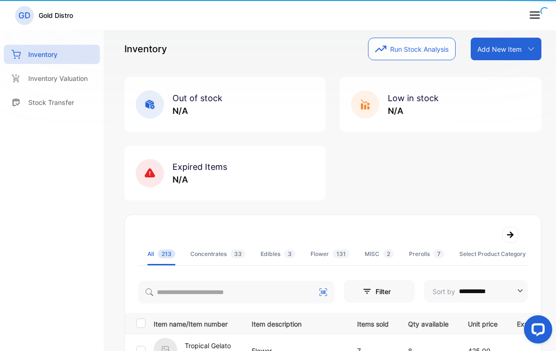 Image resolution: width=556 pixels, height=351 pixels. I want to click on span: Low in stock, so click(413, 98).